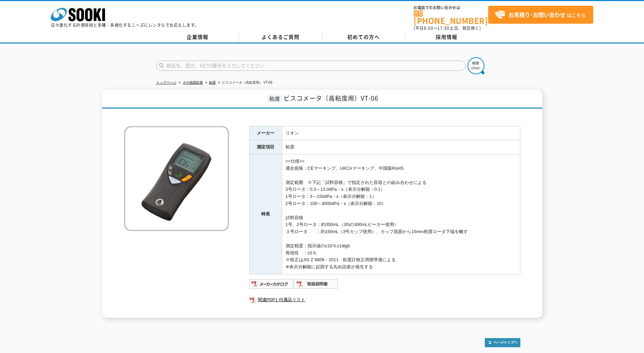 This screenshot has height=353, width=644. What do you see at coordinates (198, 37) in the screenshot?
I see `a: 企業情報` at bounding box center [198, 37].